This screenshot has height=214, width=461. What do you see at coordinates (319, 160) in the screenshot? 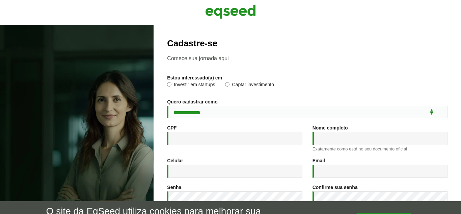
I see `label: Email` at bounding box center [319, 160].